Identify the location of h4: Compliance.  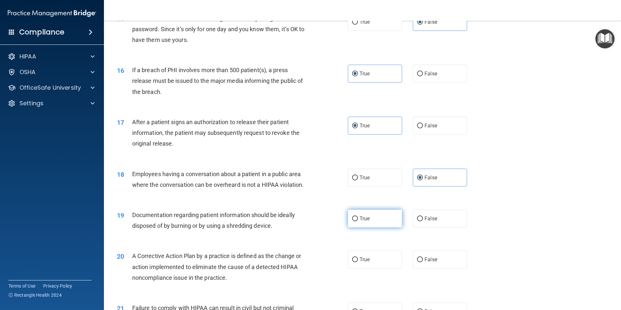
(42, 32).